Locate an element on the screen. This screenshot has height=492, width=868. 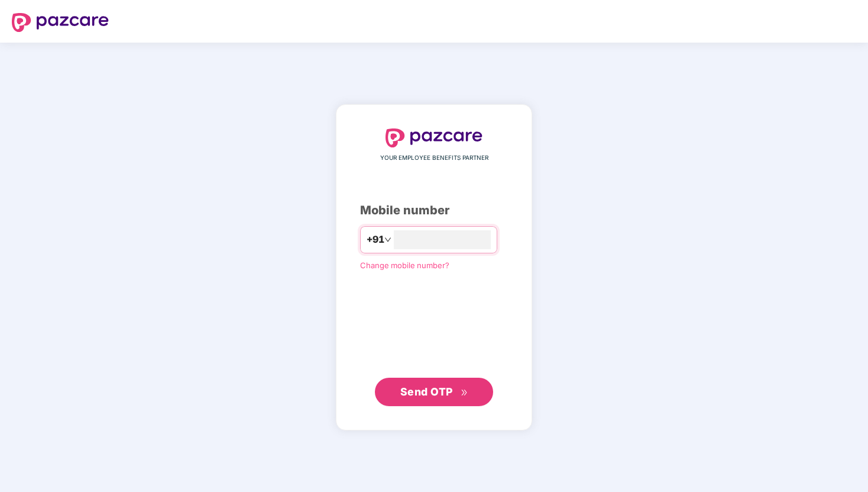
span: +91 is located at coordinates (376, 239).